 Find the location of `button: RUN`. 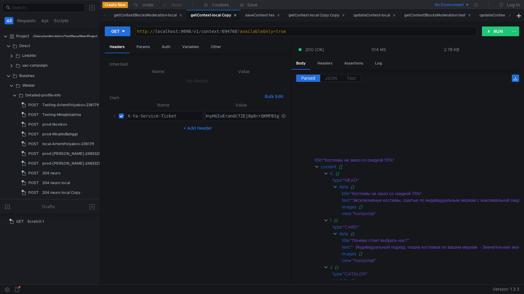

button: RUN is located at coordinates (495, 31).